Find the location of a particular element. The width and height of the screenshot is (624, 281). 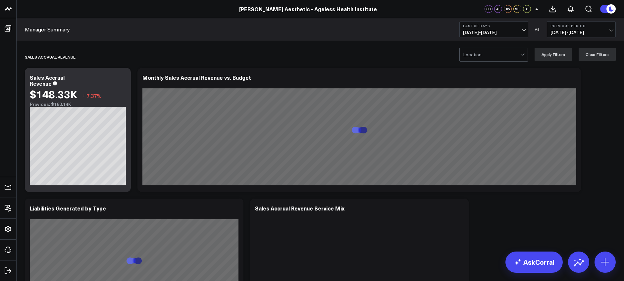

b: Last 30 Days is located at coordinates (494, 26).